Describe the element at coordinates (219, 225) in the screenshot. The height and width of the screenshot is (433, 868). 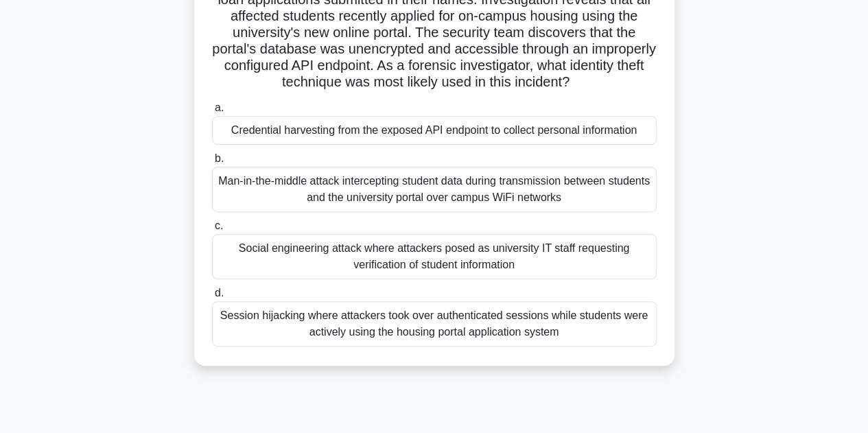
I see `span: c.` at that location.